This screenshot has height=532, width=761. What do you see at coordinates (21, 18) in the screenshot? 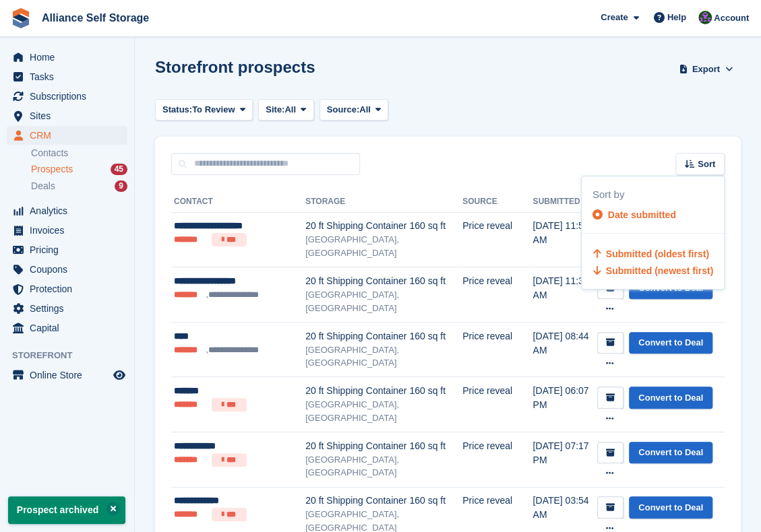
I see `img: stora-icon-8386f47178a22dfd0bd8f6a31ec36ba5ce8667c1dd55bd0f319d3a0aa187defe.svg` at bounding box center [21, 18].